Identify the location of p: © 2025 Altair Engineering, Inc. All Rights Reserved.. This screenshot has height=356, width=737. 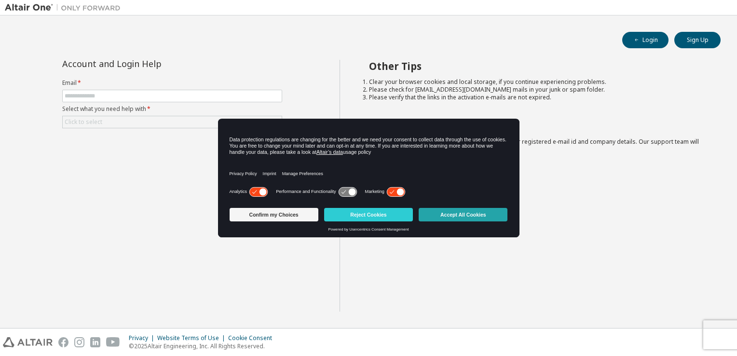
(203, 346).